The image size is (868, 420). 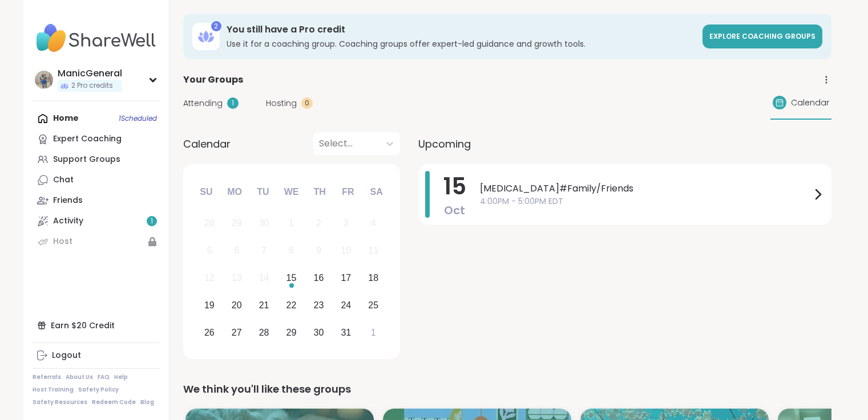 I want to click on span: 1, so click(x=152, y=221).